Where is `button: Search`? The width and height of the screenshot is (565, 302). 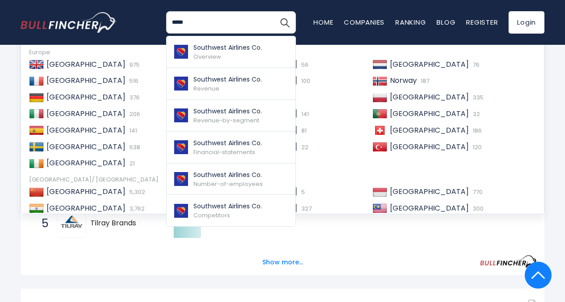
button: Search is located at coordinates (285, 22).